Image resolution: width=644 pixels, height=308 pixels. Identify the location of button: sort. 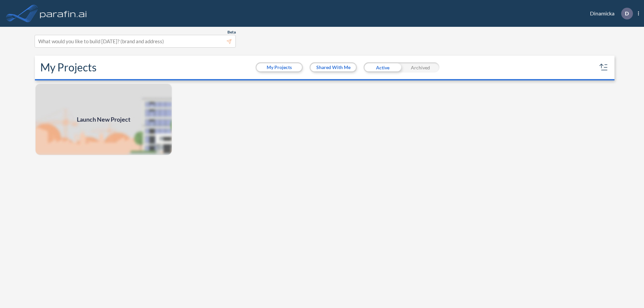
(604, 67).